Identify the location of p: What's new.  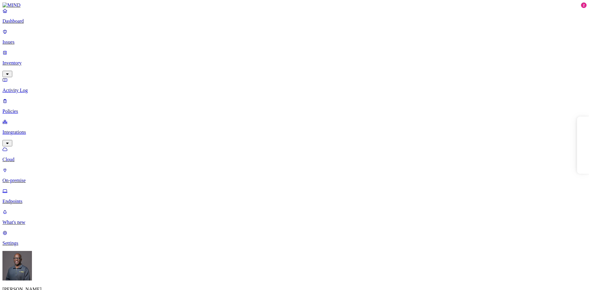
(295, 222).